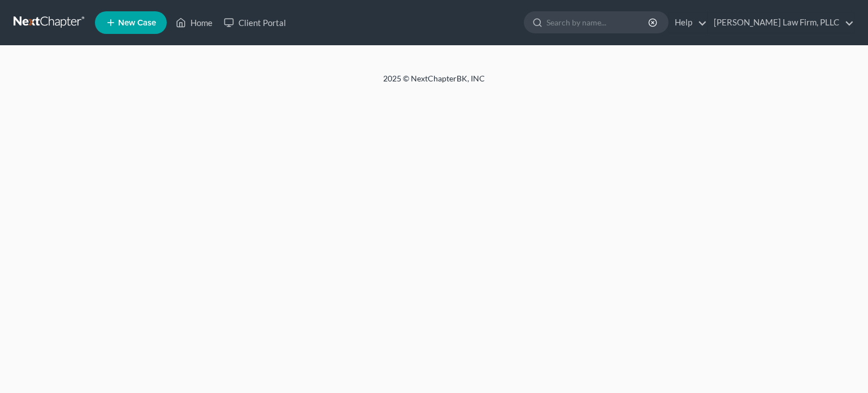 This screenshot has height=393, width=868. I want to click on a: Client Portal, so click(255, 22).